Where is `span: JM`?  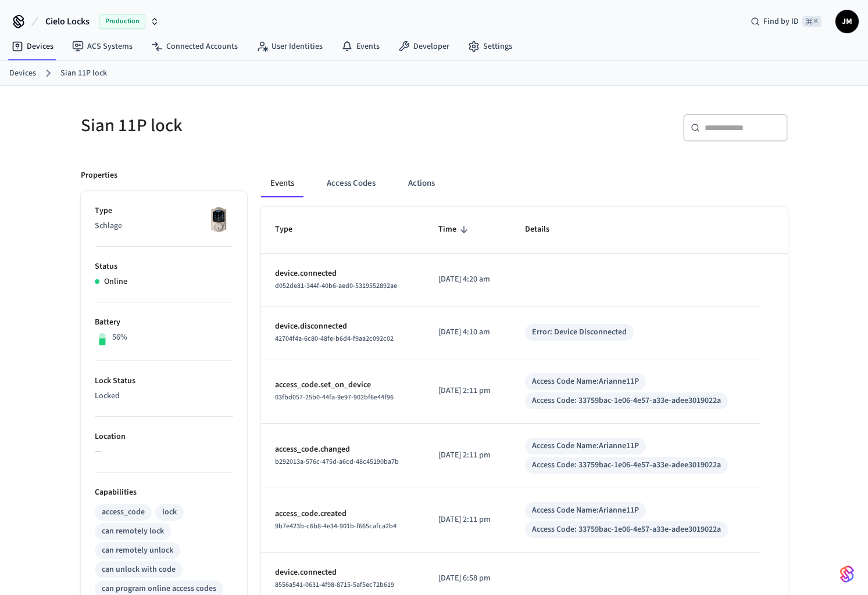
span: JM is located at coordinates (846, 22).